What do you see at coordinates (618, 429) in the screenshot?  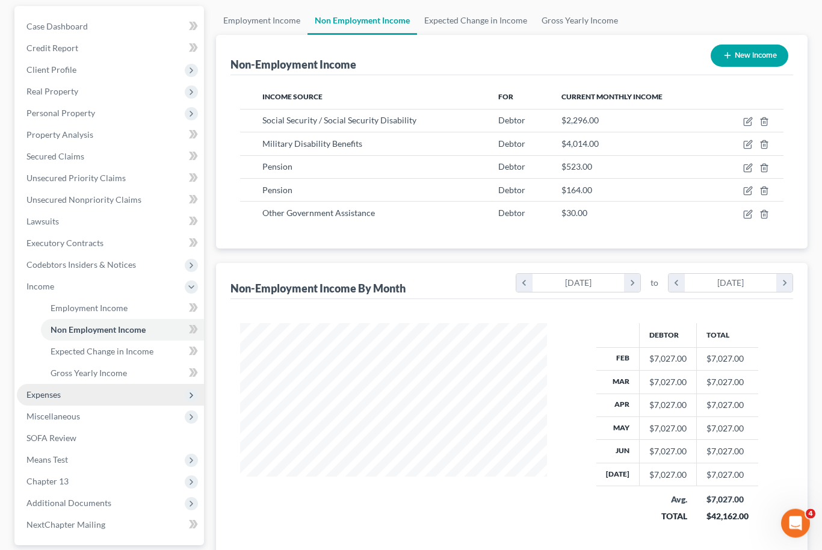 I see `th: May` at bounding box center [618, 429].